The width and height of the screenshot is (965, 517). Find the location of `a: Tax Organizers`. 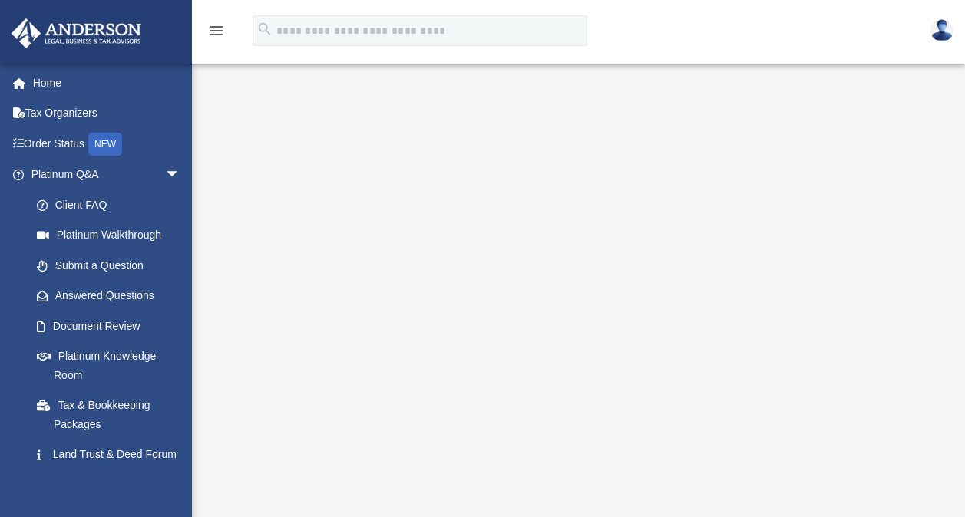

a: Tax Organizers is located at coordinates (107, 114).